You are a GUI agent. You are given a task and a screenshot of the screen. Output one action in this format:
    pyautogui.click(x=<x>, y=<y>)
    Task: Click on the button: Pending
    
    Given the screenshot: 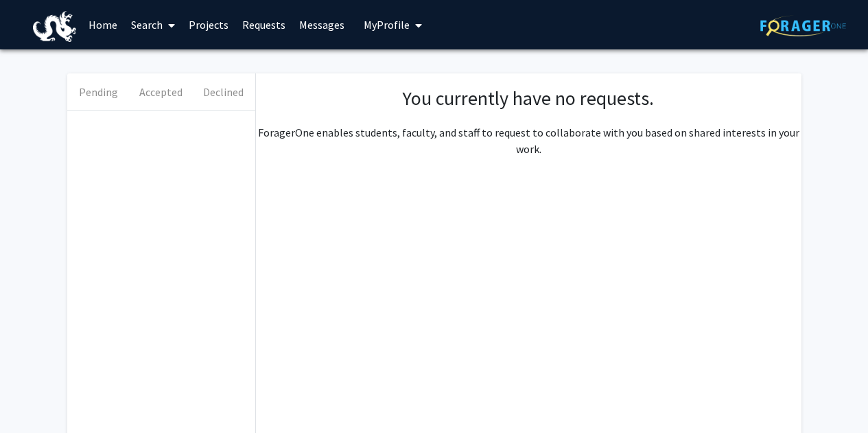 What is the action you would take?
    pyautogui.click(x=98, y=92)
    